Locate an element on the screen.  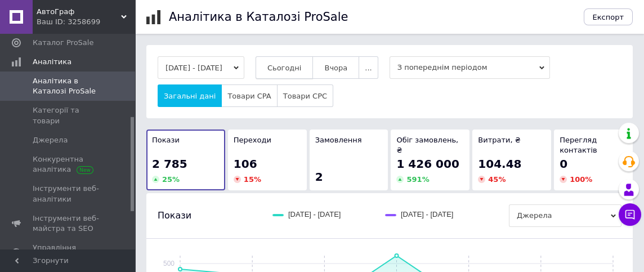
span: Категорії та товари is located at coordinates (68, 115).